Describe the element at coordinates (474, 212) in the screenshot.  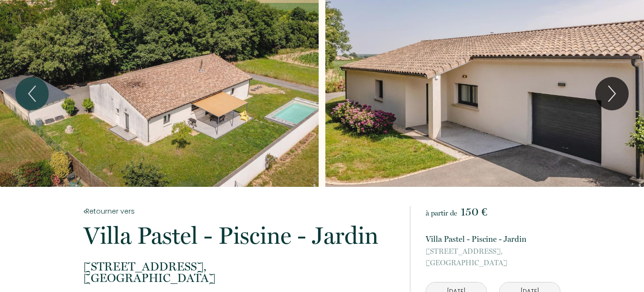
I see `span: 150 €` at that location.